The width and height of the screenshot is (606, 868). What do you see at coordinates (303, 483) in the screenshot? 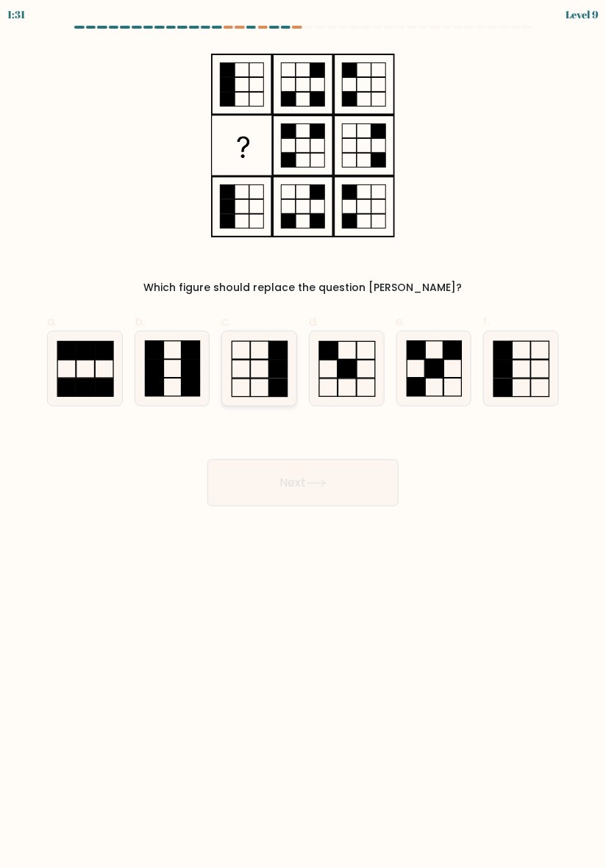
I see `button: Next` at bounding box center [303, 483].